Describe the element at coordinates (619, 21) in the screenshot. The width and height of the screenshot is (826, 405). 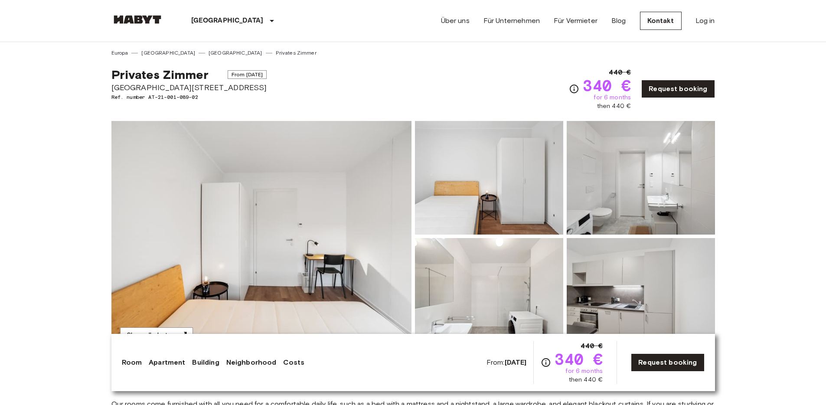
I see `a: Blog` at that location.